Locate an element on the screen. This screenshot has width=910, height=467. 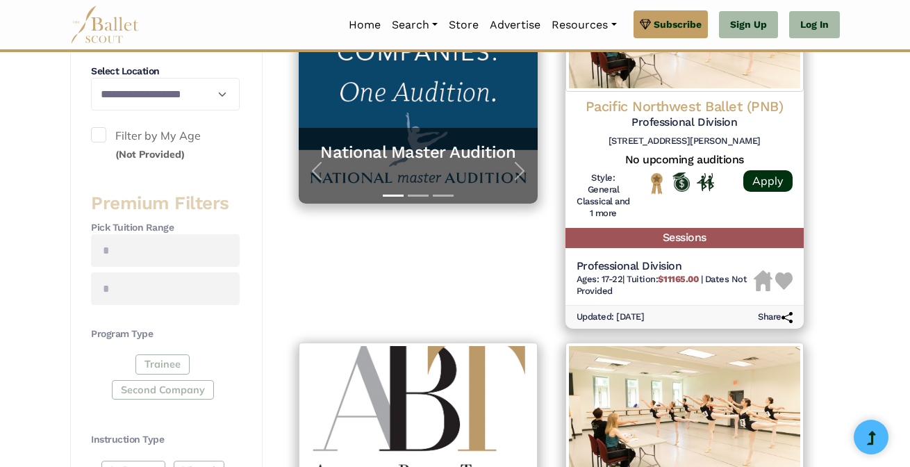
a: Resources is located at coordinates (584, 25).